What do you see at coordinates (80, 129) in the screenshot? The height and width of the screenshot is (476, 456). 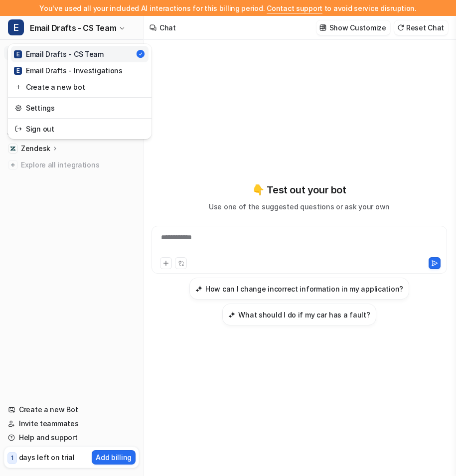 I see `a: Sign out` at bounding box center [80, 129].